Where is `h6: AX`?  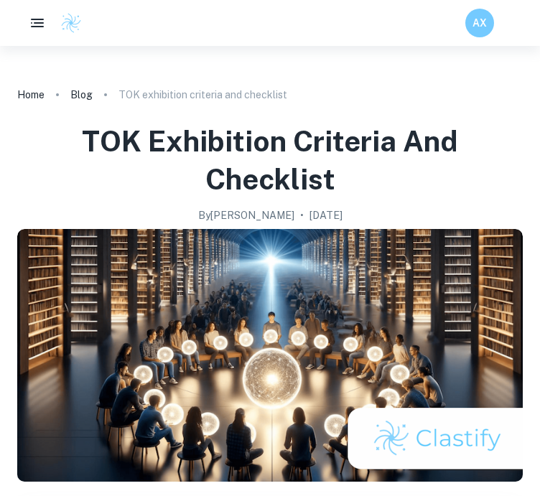
h6: AX is located at coordinates (480, 23).